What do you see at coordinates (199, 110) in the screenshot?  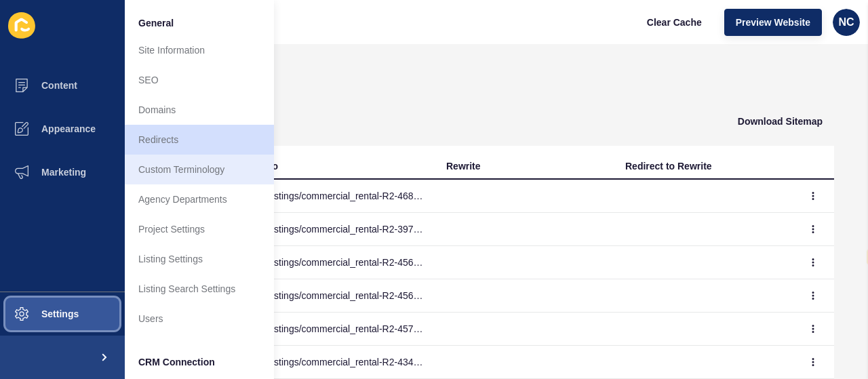 I see `a: Domains` at bounding box center [199, 110].